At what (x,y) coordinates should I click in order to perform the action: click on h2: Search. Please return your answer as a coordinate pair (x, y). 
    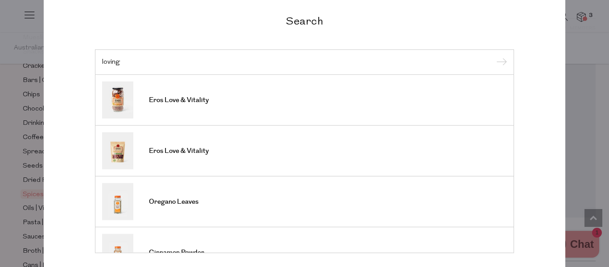
    Looking at the image, I should click on (305, 20).